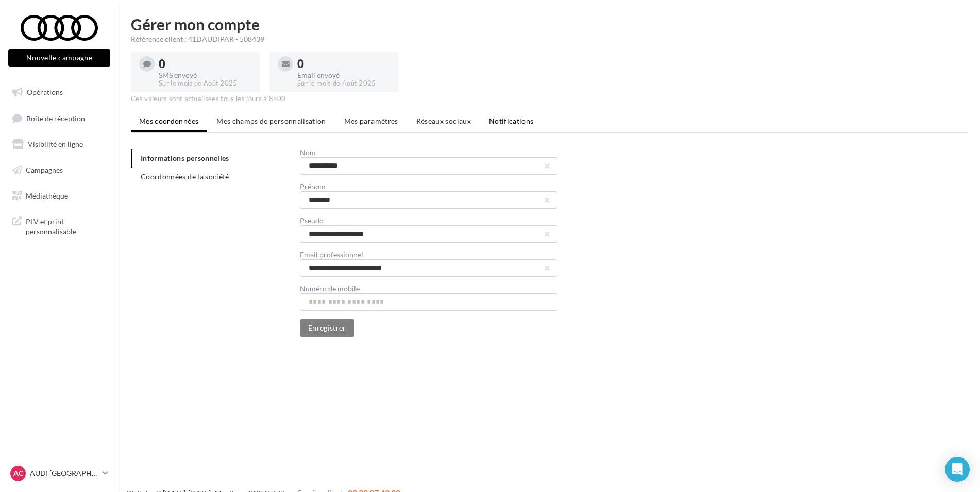 This screenshot has width=980, height=492. Describe the element at coordinates (429, 221) in the screenshot. I see `div: Pseudo` at that location.